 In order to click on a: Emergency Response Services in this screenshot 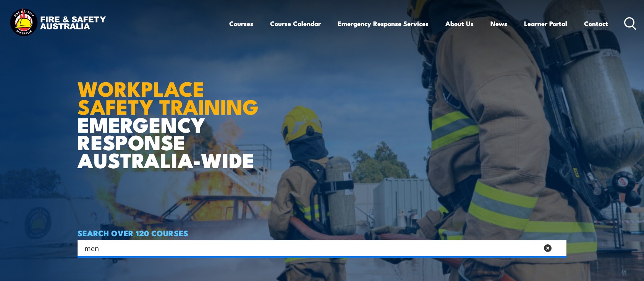, I will do `click(383, 23)`.